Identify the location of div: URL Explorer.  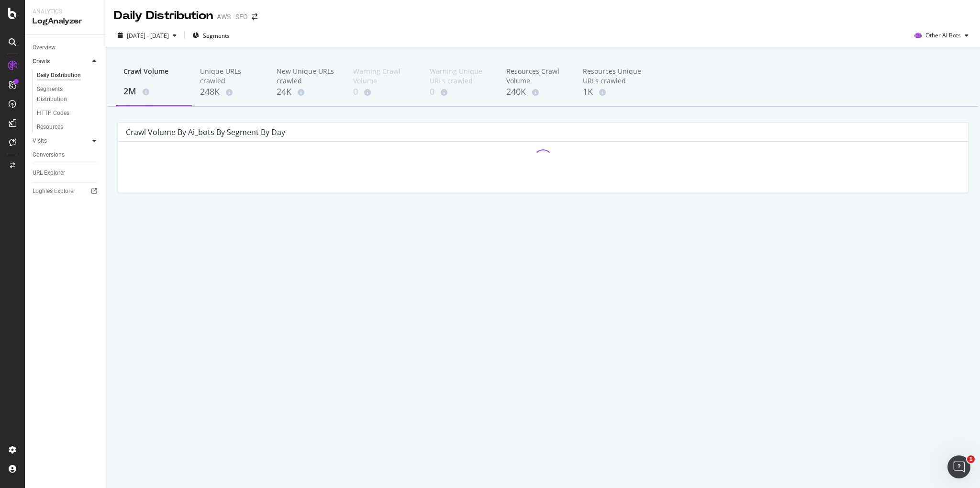
(49, 173).